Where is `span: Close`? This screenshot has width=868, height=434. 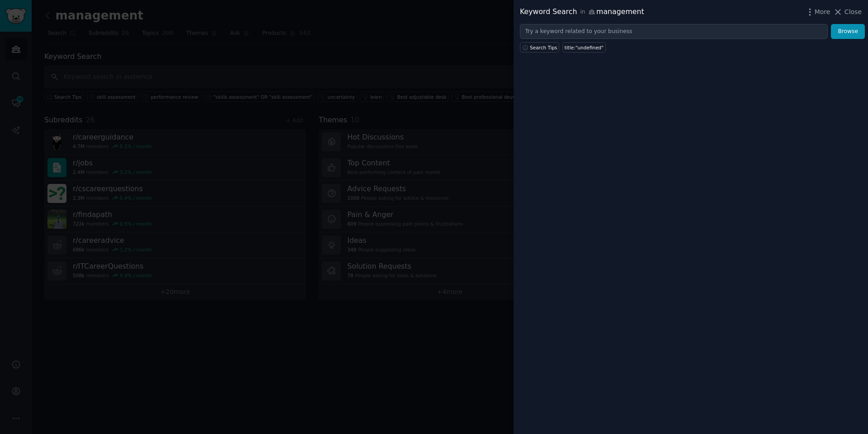
span: Close is located at coordinates (853, 12).